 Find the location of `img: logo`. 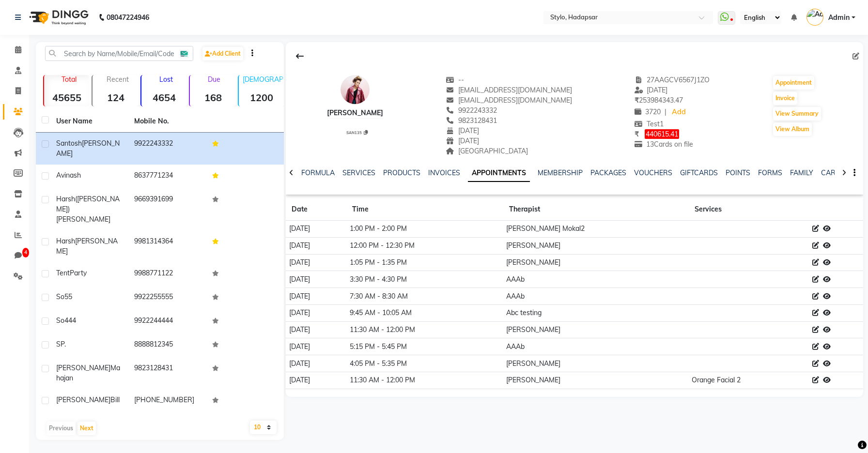

img: logo is located at coordinates (58, 18).